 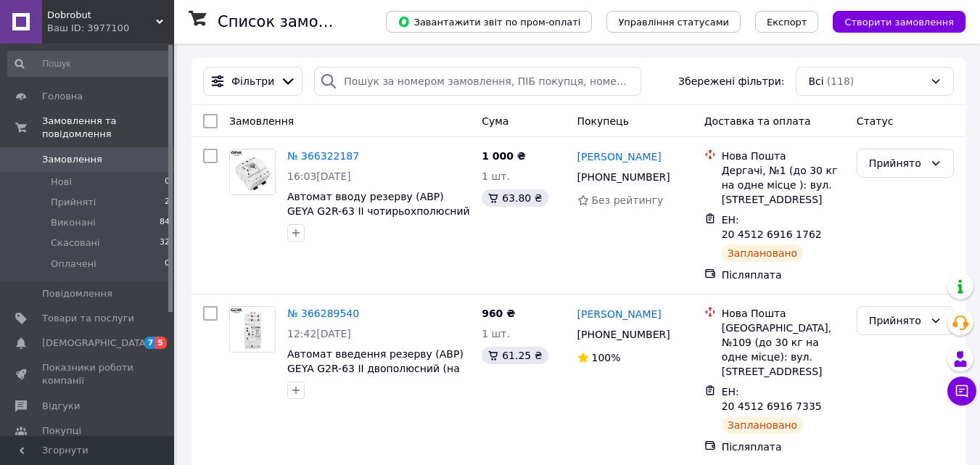 What do you see at coordinates (101, 15) in the screenshot?
I see `span: Dobrobut` at bounding box center [101, 15].